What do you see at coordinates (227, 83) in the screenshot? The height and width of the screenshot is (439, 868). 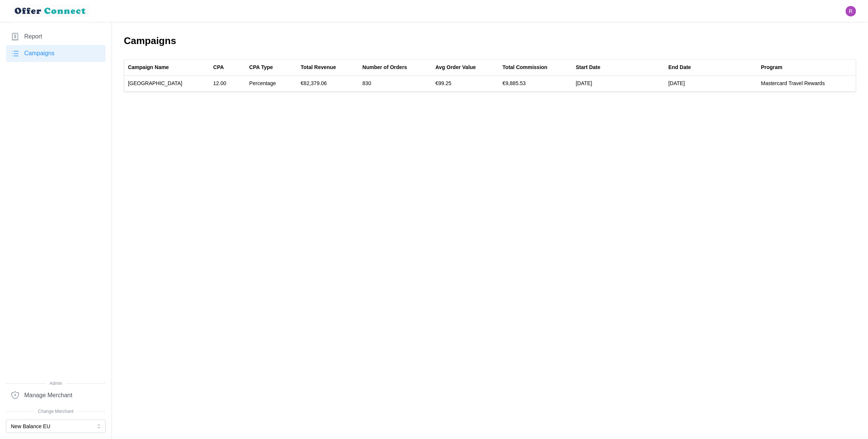 I see `td: 12.00` at bounding box center [227, 83].